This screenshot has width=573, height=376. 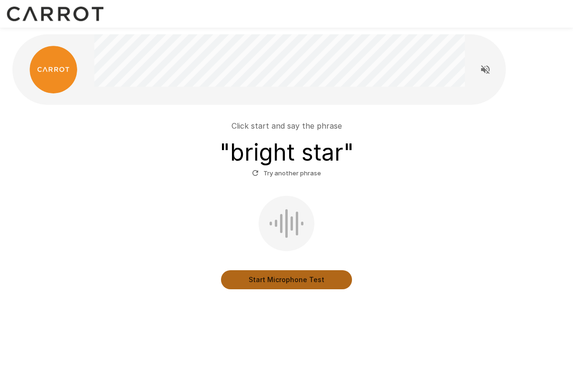 What do you see at coordinates (287, 152) in the screenshot?
I see `h3: " bright star "` at bounding box center [287, 152].